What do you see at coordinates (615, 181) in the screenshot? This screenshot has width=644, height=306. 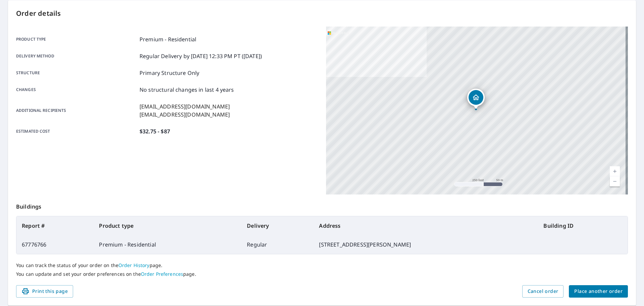 I see `a: Current Level 17, Zoom Out` at bounding box center [615, 181].